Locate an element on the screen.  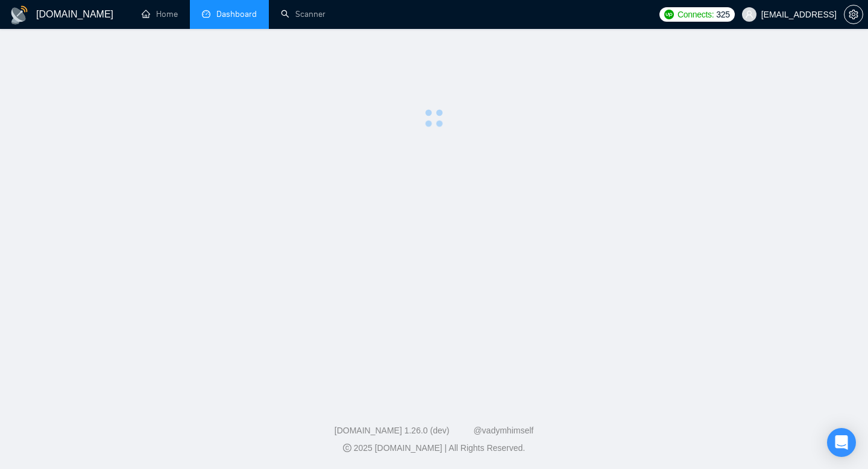
a: setting is located at coordinates (854, 15).